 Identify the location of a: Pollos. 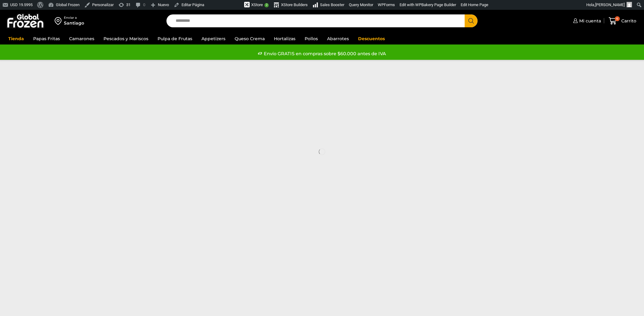
(311, 39).